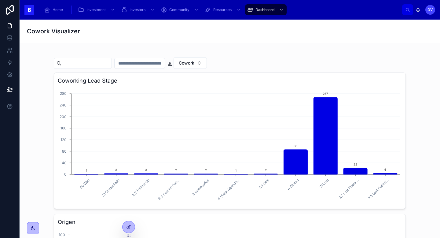 The width and height of the screenshot is (440, 238). I want to click on button: Select Button, so click(190, 63).